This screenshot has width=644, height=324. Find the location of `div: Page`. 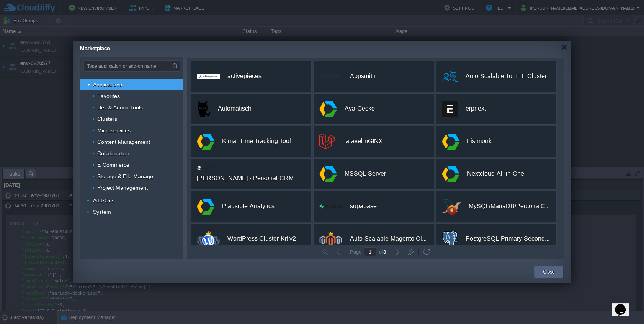

div: Page is located at coordinates (356, 252).